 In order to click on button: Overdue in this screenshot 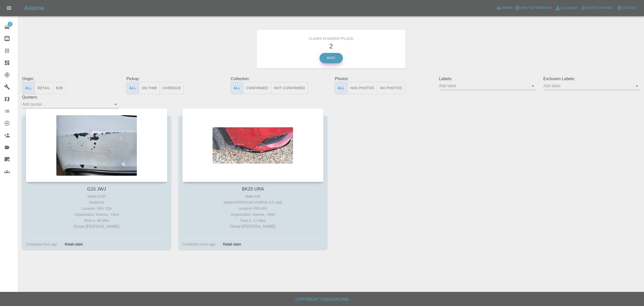, I will do `click(172, 88)`.